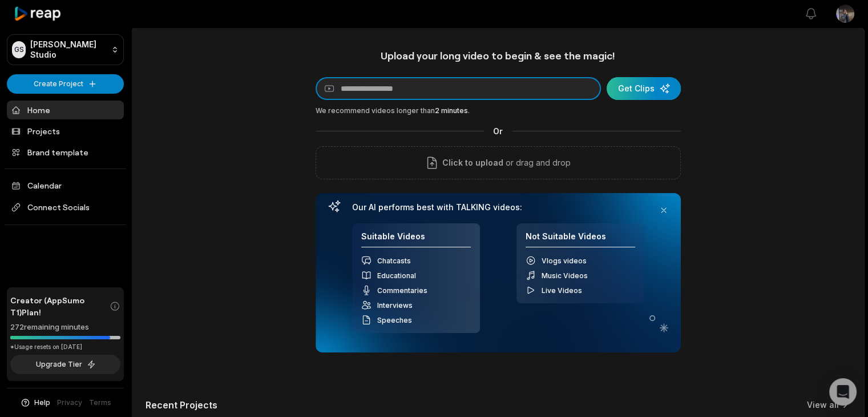  What do you see at coordinates (394, 320) in the screenshot?
I see `span: Speeches` at bounding box center [394, 320].